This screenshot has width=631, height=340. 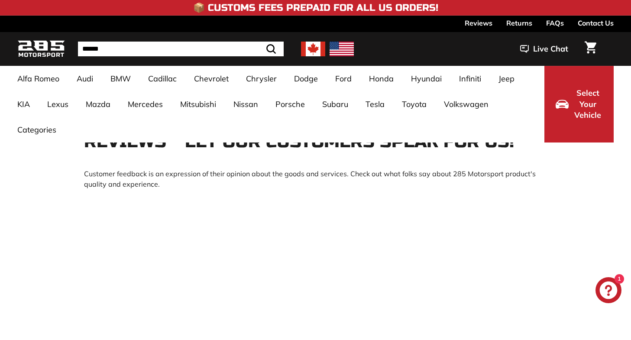 I want to click on div: Customer feedback is an expression of their opinion about the goods and services. Check out what ..., so click(x=316, y=179).